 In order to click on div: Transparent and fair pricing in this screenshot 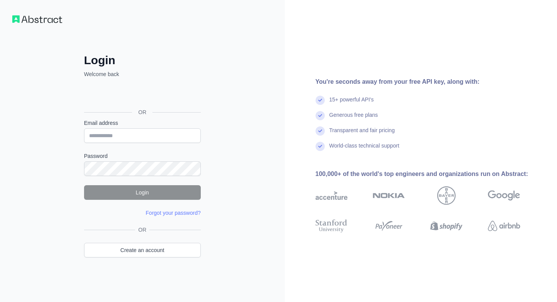, I will do `click(362, 134)`.